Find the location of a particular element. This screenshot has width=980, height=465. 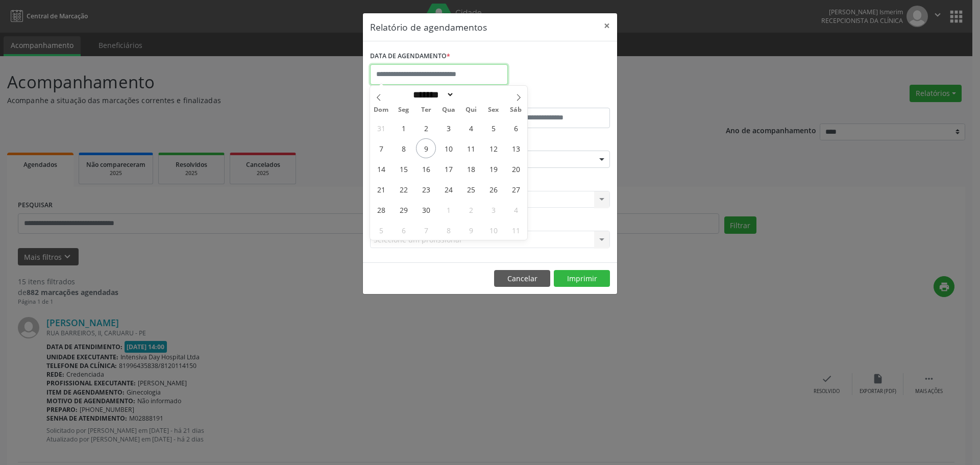

span: Qui is located at coordinates (471, 110).